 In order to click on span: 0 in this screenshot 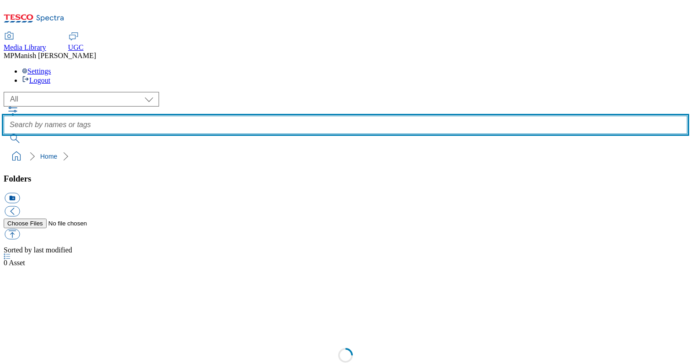, I will do `click(6, 262)`.